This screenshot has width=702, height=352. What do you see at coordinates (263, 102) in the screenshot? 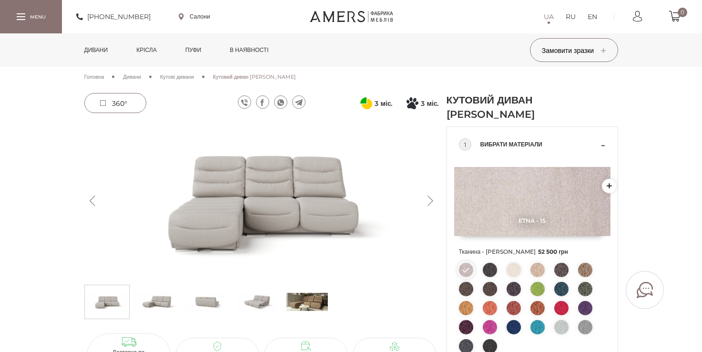
I see `a: facebook` at bounding box center [263, 102].